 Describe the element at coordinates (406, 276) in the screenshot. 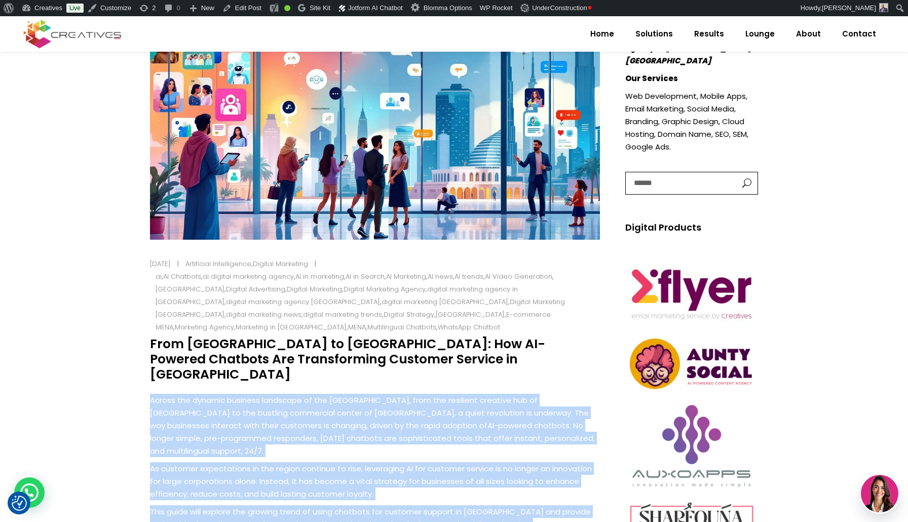

I see `a: AI Marketing` at that location.